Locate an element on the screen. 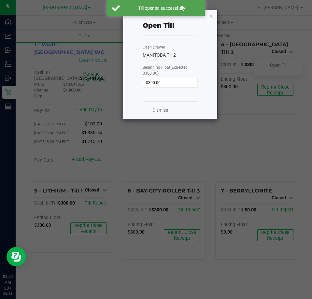 The width and height of the screenshot is (312, 299). a: Dismiss is located at coordinates (160, 110).